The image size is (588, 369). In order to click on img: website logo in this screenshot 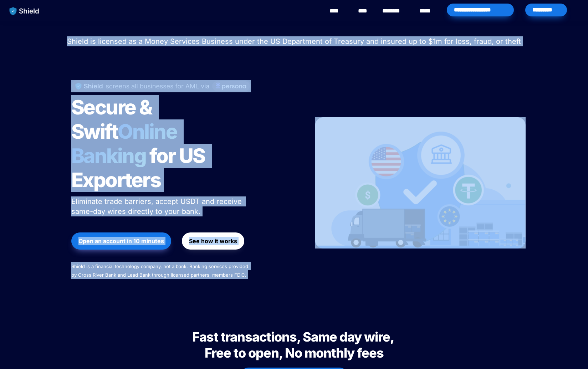, I will do `click(24, 11)`.